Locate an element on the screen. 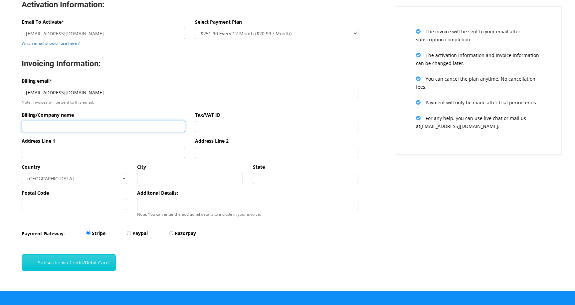 This screenshot has height=305, width=575. small: Note: You can enter the additional details to include in your invoice. is located at coordinates (199, 214).